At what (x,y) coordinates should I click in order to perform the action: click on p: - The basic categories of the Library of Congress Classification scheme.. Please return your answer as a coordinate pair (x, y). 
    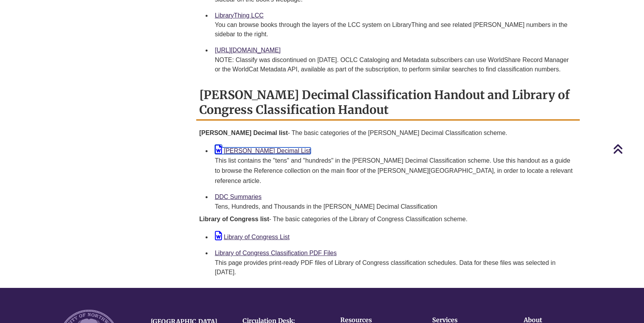
    Looking at the image, I should click on (388, 219).